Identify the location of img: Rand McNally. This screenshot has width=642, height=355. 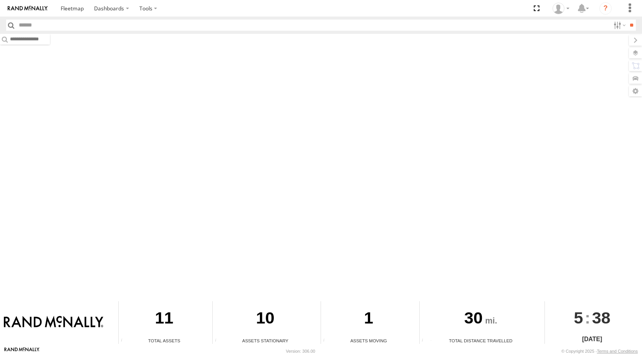
(53, 322).